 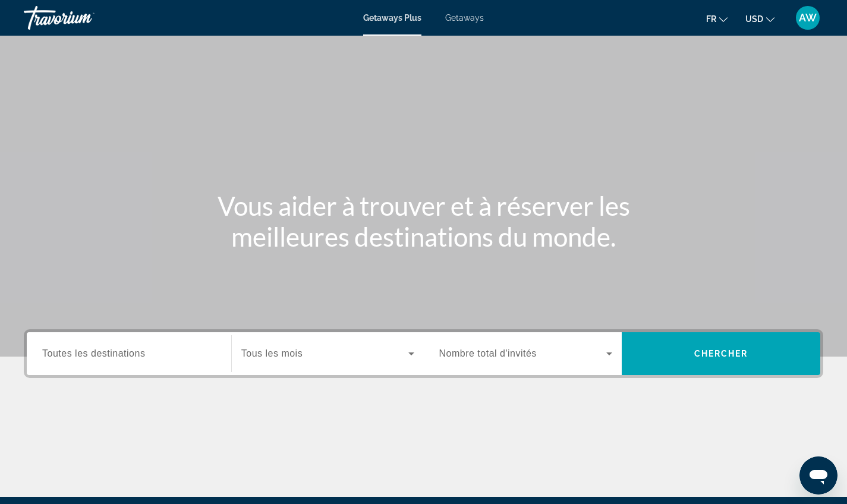 I want to click on span: Chercher, so click(x=721, y=354).